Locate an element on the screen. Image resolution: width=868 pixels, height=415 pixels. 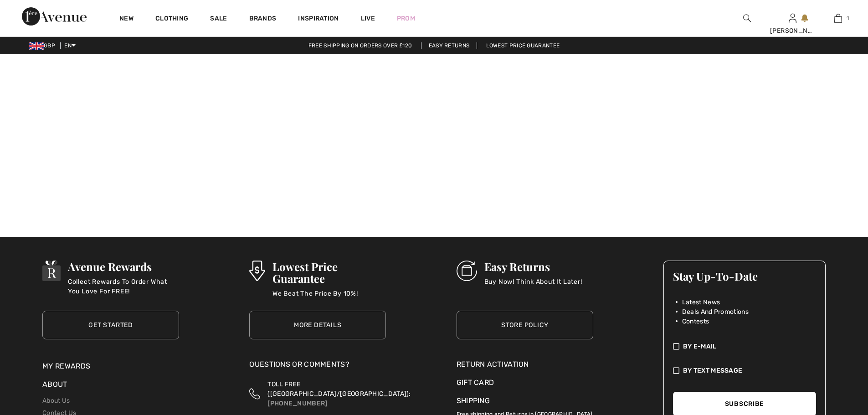
span: 1 is located at coordinates (848, 18).